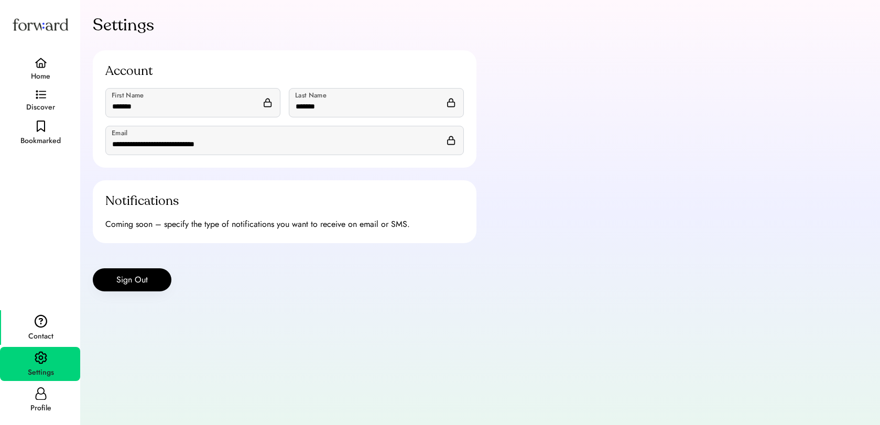 The height and width of the screenshot is (425, 880). What do you see at coordinates (41, 95) in the screenshot?
I see `img: discover.svg` at bounding box center [41, 95].